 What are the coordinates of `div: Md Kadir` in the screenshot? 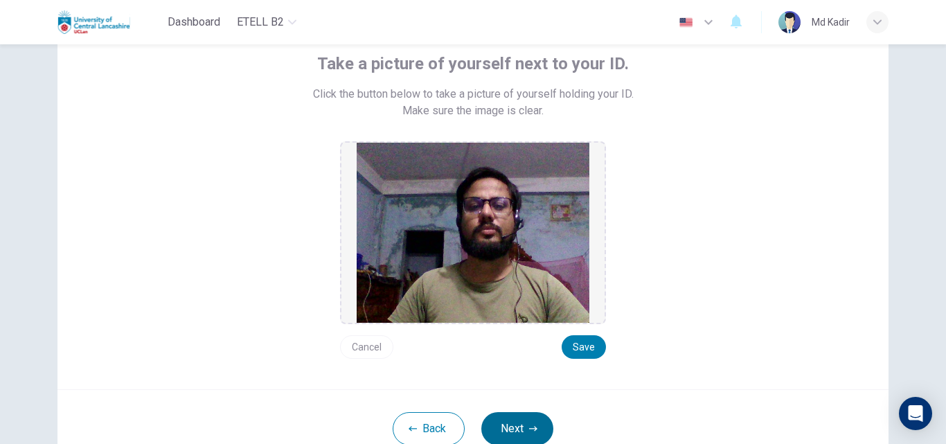 It's located at (830, 22).